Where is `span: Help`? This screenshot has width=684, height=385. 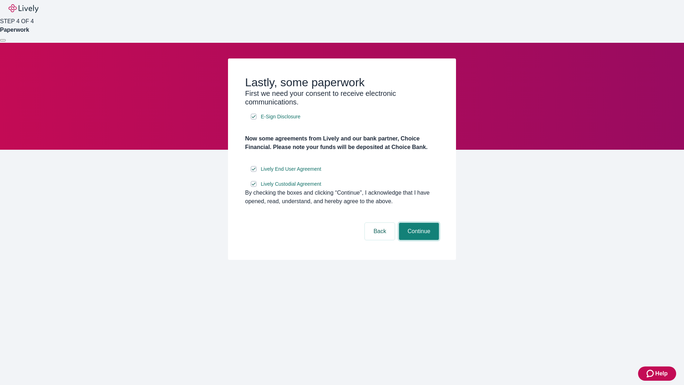
span: Help is located at coordinates (661, 373).